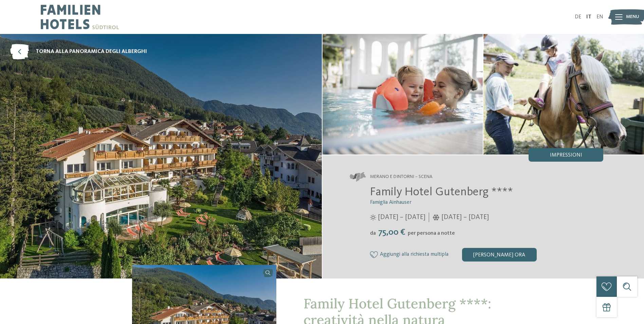 This screenshot has height=324, width=644. Describe the element at coordinates (401, 177) in the screenshot. I see `span: Merano e dintorni – Scena` at that location.